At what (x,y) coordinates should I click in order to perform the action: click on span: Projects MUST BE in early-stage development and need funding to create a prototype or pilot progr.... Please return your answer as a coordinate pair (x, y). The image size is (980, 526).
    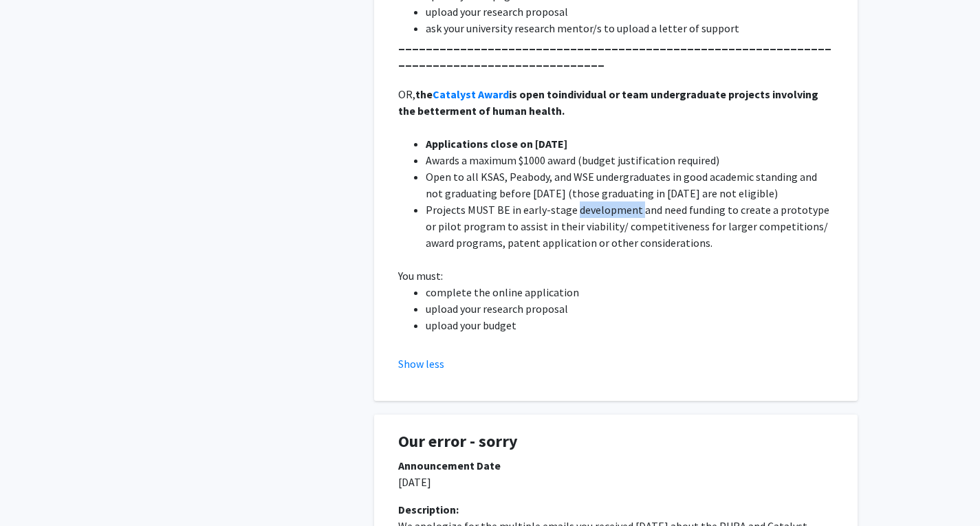
    Looking at the image, I should click on (628, 226).